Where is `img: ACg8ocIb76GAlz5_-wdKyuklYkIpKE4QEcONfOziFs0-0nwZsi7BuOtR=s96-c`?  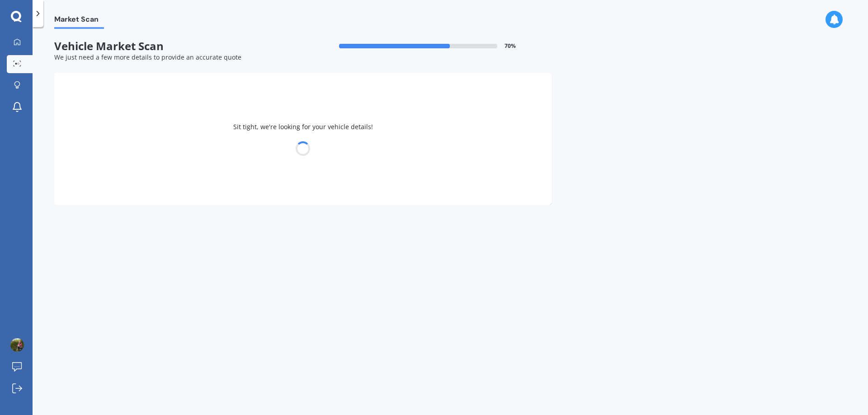 img: ACg8ocIb76GAlz5_-wdKyuklYkIpKE4QEcONfOziFs0-0nwZsi7BuOtR=s96-c is located at coordinates (17, 345).